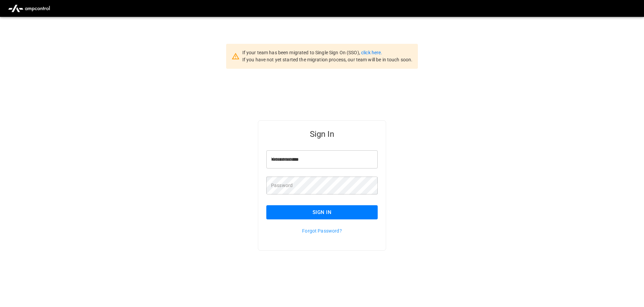  I want to click on span: If you have not yet started the migration process, our team will be in touch soon., so click(327, 59).